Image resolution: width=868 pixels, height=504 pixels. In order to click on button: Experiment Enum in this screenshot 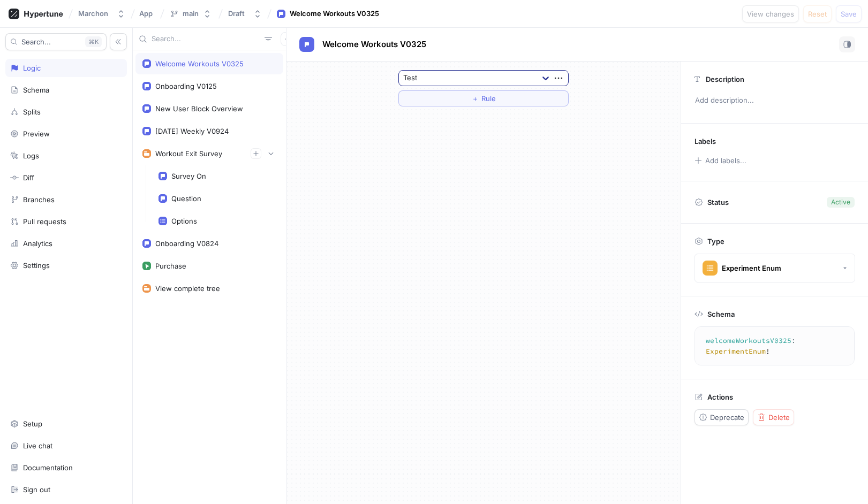, I will do `click(774, 268)`.